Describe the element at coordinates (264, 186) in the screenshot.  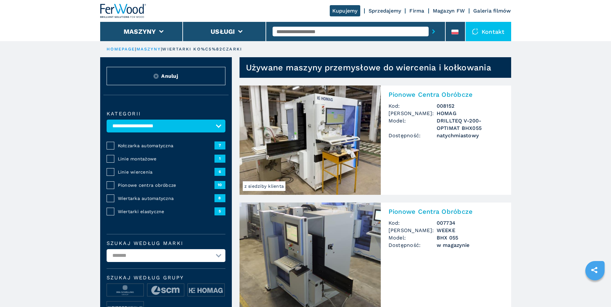
I see `span: z siedziby klienta` at that location.